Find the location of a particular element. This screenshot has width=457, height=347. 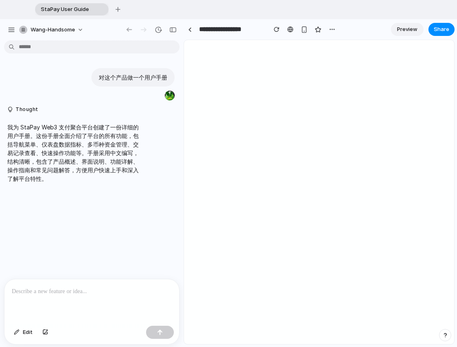

span: wang-handsome is located at coordinates (53, 30).